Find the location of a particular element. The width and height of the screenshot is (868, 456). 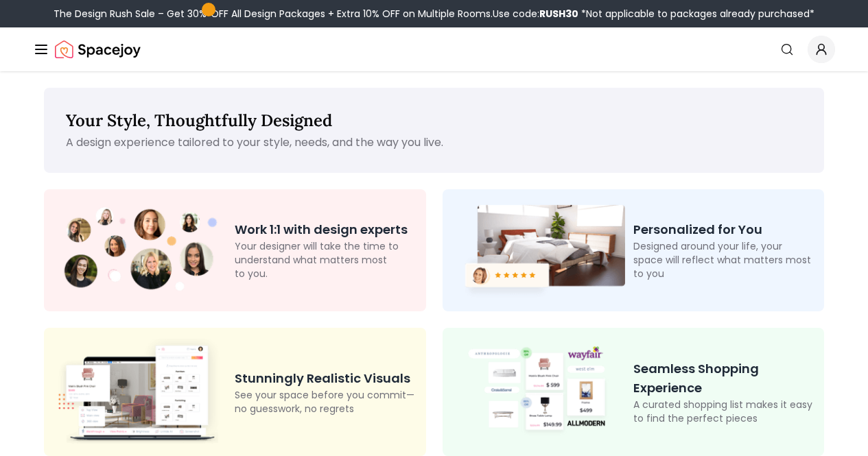

a: Spacejoy is located at coordinates (97, 49).